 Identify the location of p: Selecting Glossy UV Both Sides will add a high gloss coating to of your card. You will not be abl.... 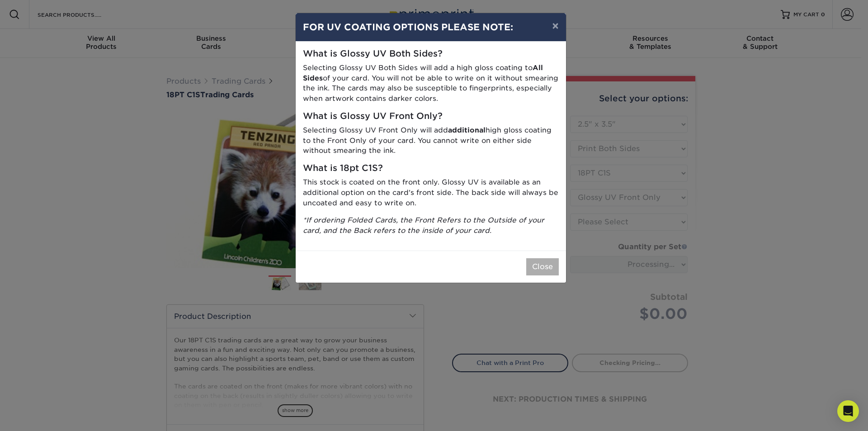
(431, 83).